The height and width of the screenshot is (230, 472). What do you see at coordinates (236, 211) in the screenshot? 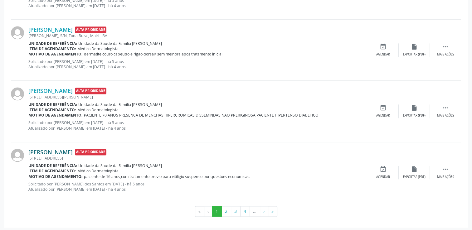
I see `ul: Pagination` at bounding box center [236, 211].